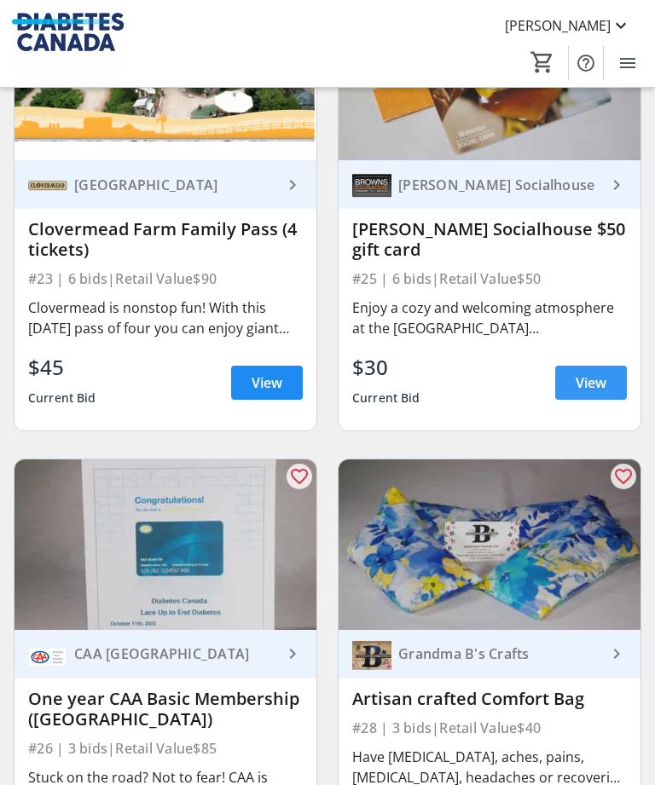 Image resolution: width=655 pixels, height=785 pixels. What do you see at coordinates (586, 63) in the screenshot?
I see `button: Help` at bounding box center [586, 63].